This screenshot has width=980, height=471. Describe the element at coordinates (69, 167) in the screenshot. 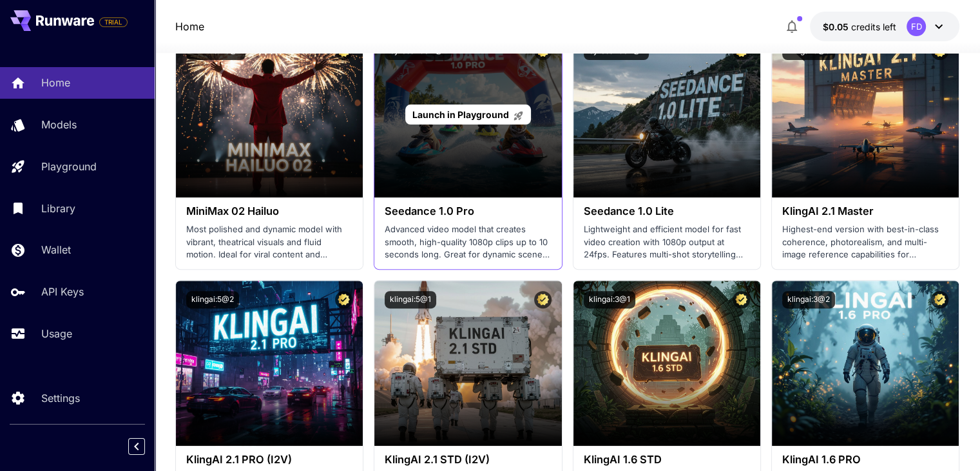

I see `p: Playground` at that location.